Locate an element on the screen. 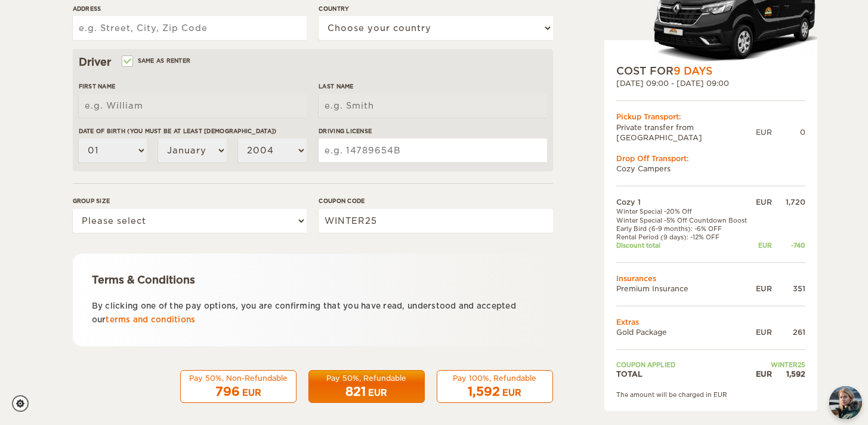  td: Winter Special -5% Off Countdown Boost is located at coordinates (684, 220).